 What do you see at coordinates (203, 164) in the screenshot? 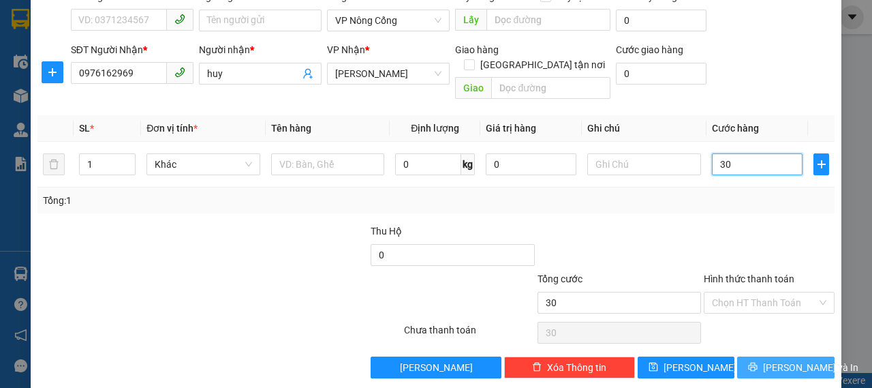
I see `span: Khác` at bounding box center [203, 164].